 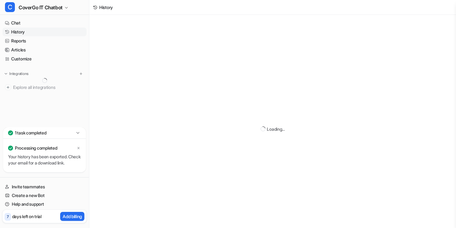 I want to click on button: Add billing, so click(x=72, y=217).